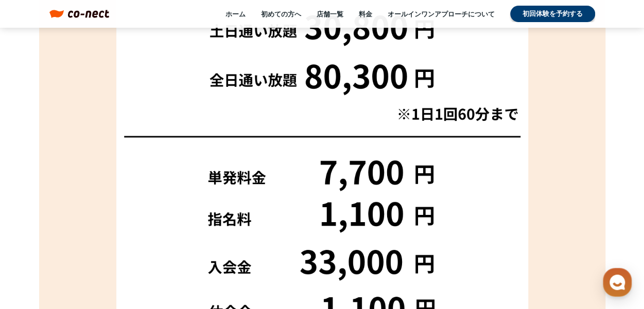 This screenshot has width=644, height=309. What do you see at coordinates (165, 244) in the screenshot?
I see `span: 設定` at bounding box center [165, 244].